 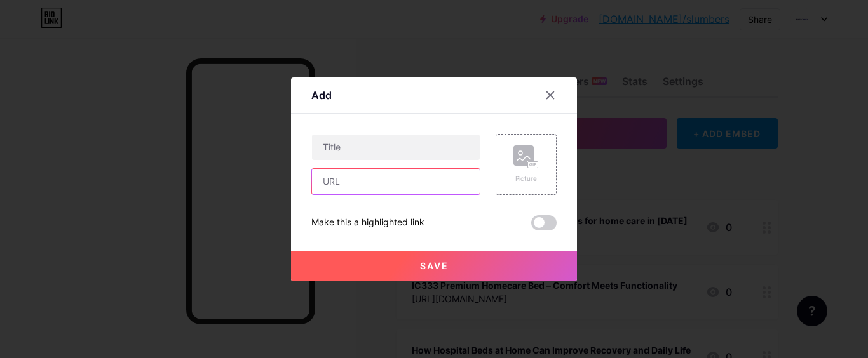 I want to click on input: Title, so click(x=396, y=148).